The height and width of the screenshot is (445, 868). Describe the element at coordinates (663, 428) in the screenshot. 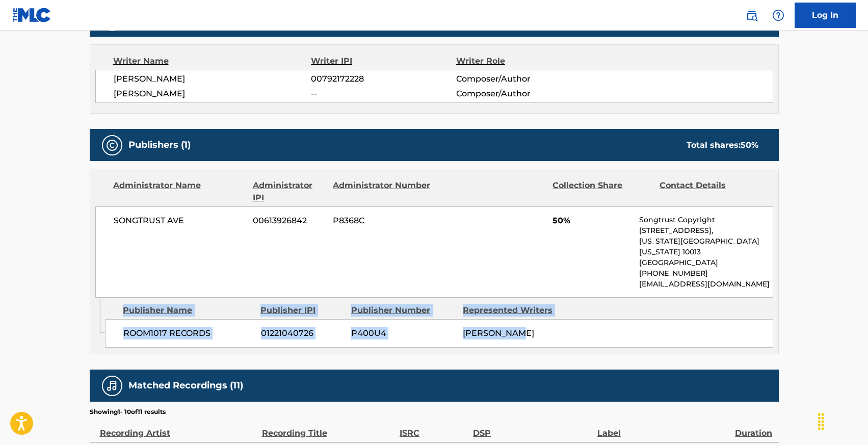

I see `div: Label` at that location.